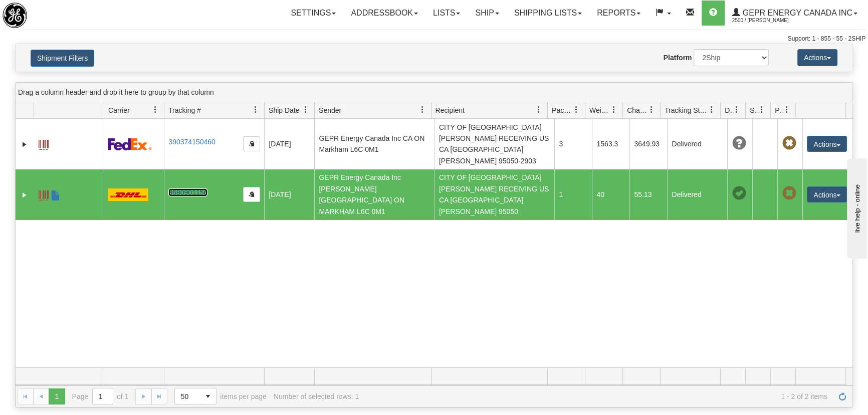 This screenshot has height=415, width=868. I want to click on span: select, so click(208, 397).